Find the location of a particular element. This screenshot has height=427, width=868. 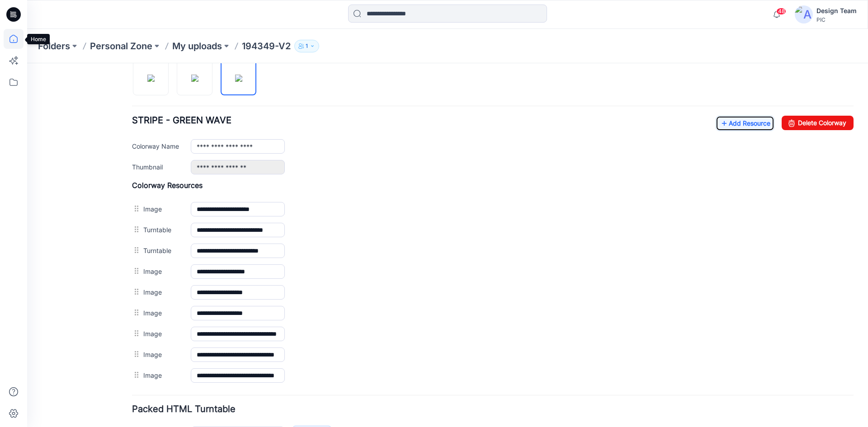

p: 194349-V2 is located at coordinates (266, 46).